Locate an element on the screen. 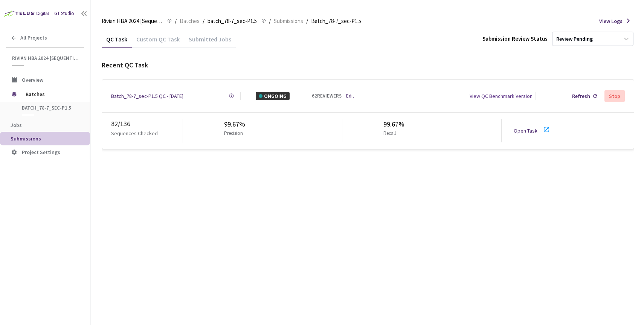  a: Batches is located at coordinates (189, 21).